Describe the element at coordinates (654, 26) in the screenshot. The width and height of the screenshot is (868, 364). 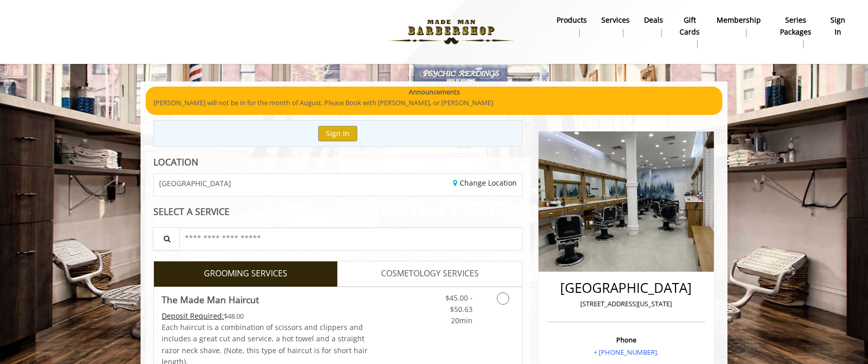
I see `a: DealsDeals` at that location.